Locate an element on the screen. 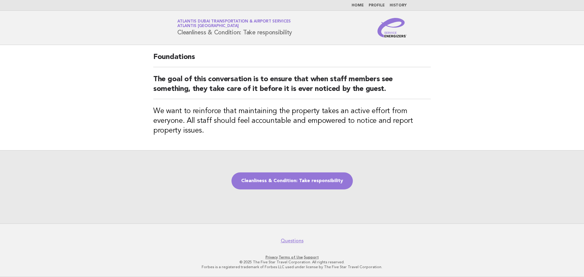  h1: Cleanliness & Condition: Take responsibility is located at coordinates (234, 28).